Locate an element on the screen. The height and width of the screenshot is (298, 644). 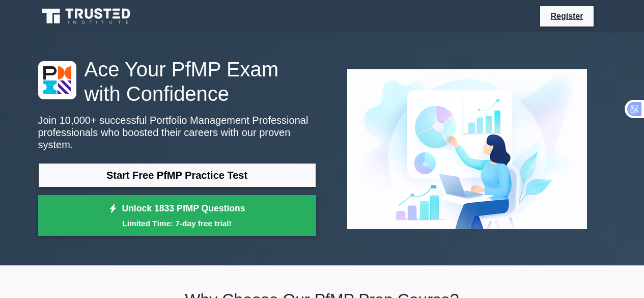
a: Start Free PfMP Practice Test is located at coordinates (177, 175).